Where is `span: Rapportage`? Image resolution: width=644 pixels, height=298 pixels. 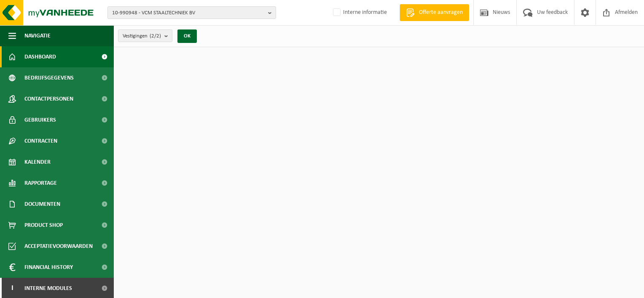
span: Rapportage is located at coordinates (40, 183).